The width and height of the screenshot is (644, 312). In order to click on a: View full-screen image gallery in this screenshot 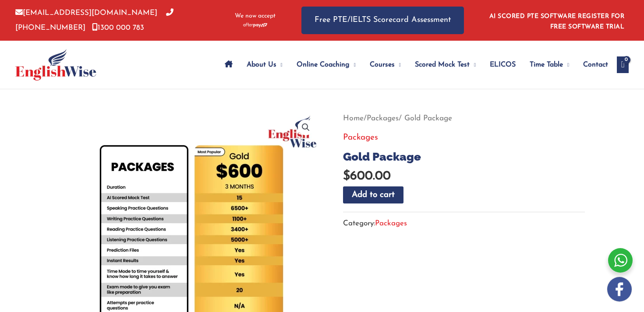, I will do `click(306, 127)`.